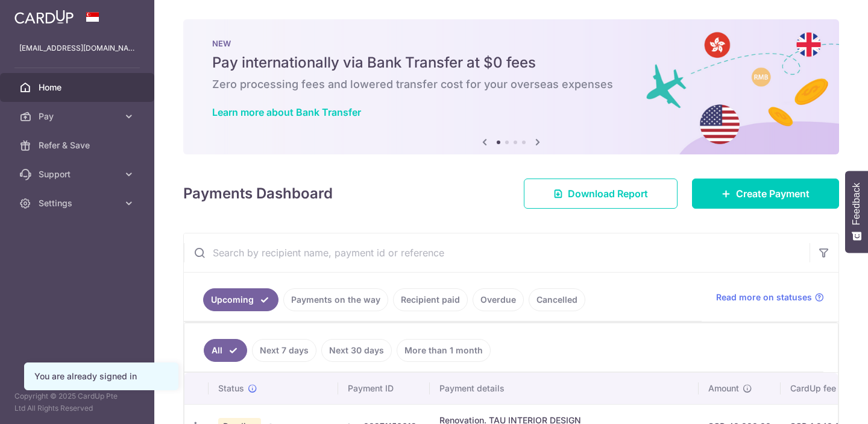 Image resolution: width=868 pixels, height=424 pixels. I want to click on input: Search by recipient name, payment id or reference, so click(497, 252).